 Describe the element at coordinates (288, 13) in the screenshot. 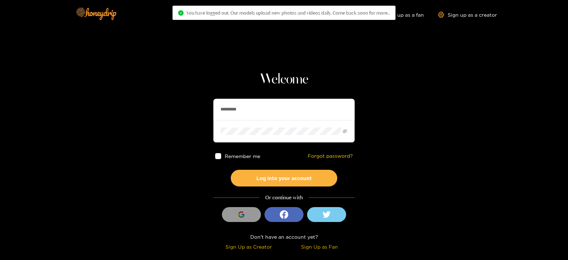

I see `span: You have logged out. Our models upload new photos and videos daily. Come back soon for more..` at that location.